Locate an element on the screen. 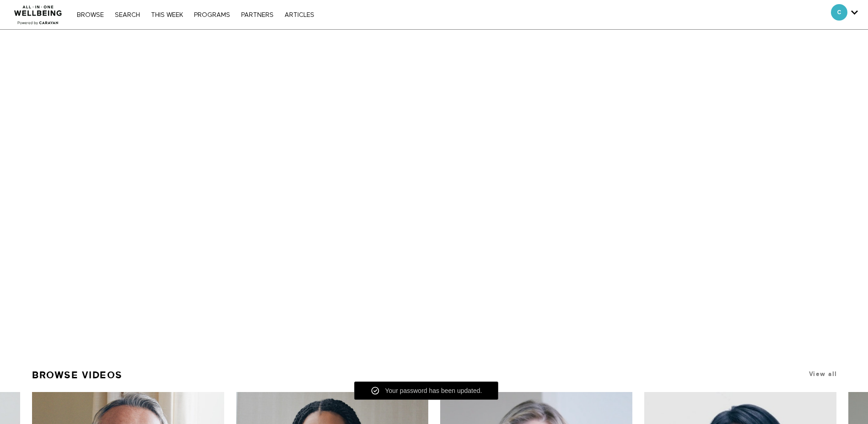 The height and width of the screenshot is (424, 868). a: PARTNERS is located at coordinates (257, 15).